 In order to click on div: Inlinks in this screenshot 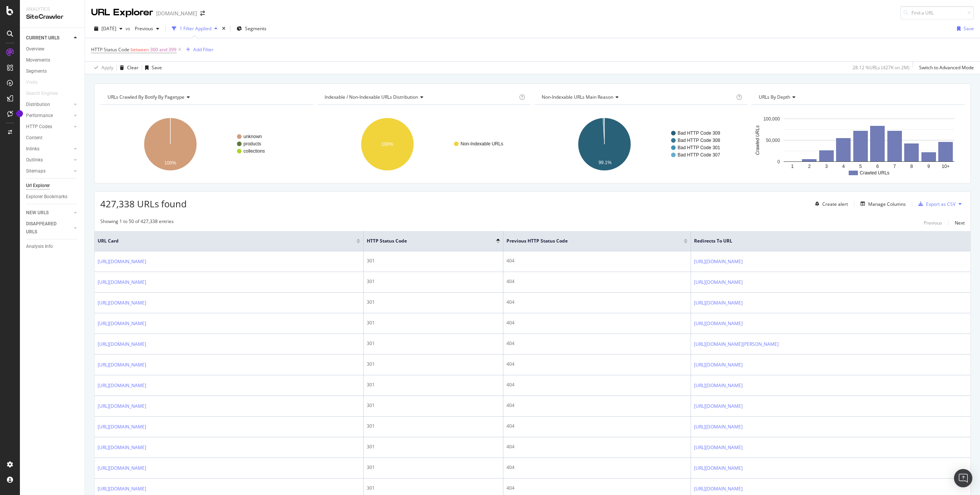, I will do `click(33, 149)`.